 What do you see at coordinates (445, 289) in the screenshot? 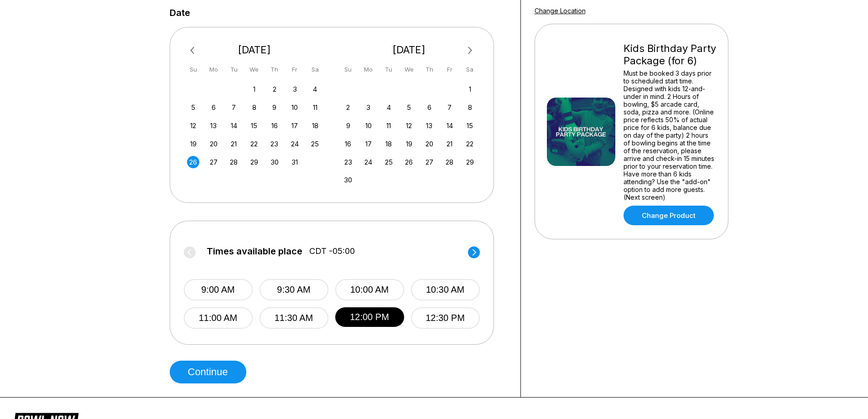
I see `button: 10:30 AM` at bounding box center [445, 289].